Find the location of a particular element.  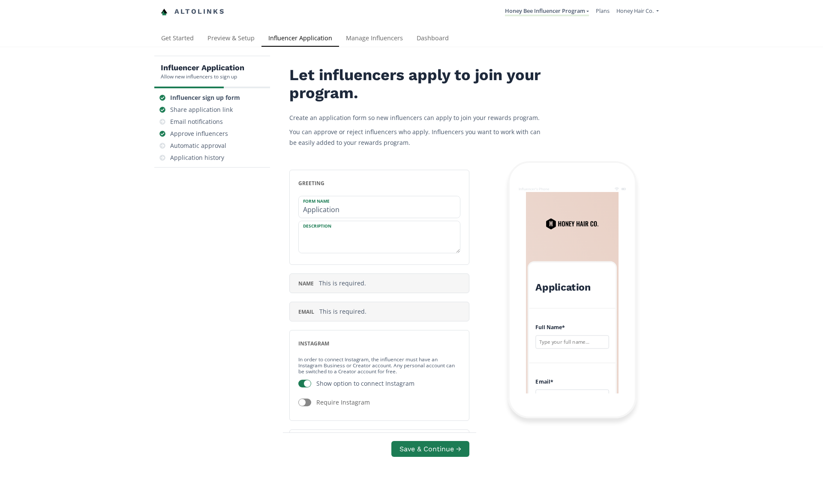

img: QrgWYwbcqp6j is located at coordinates (572, 224).